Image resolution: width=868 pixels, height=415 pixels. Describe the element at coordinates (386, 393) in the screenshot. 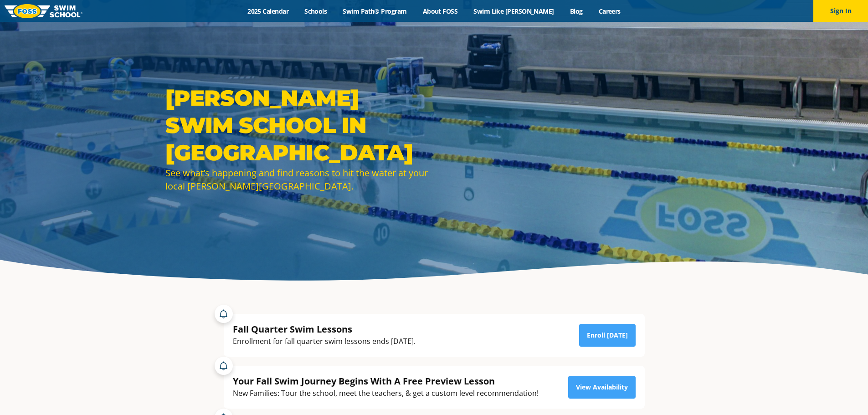

I see `div: New Families: Tour the school, meet the teachers, & get a custom level recommendation!` at that location.